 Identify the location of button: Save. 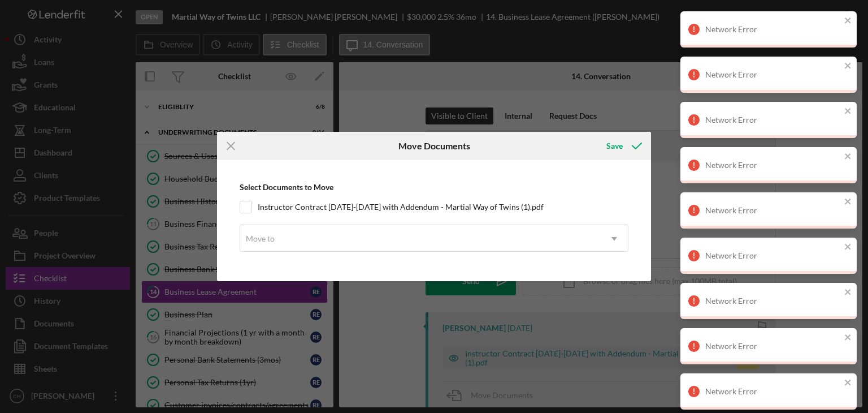
(622, 146).